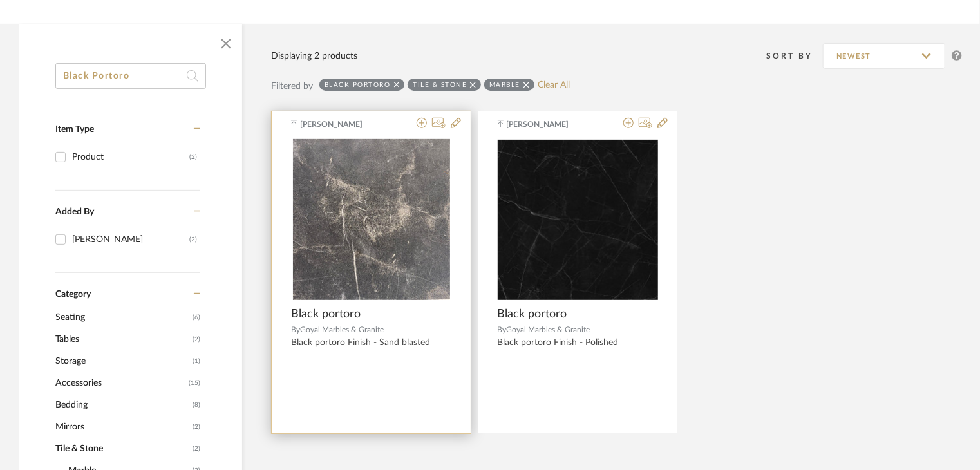  Describe the element at coordinates (578, 348) in the screenshot. I see `div: Black portoro Finish - Polished` at that location.